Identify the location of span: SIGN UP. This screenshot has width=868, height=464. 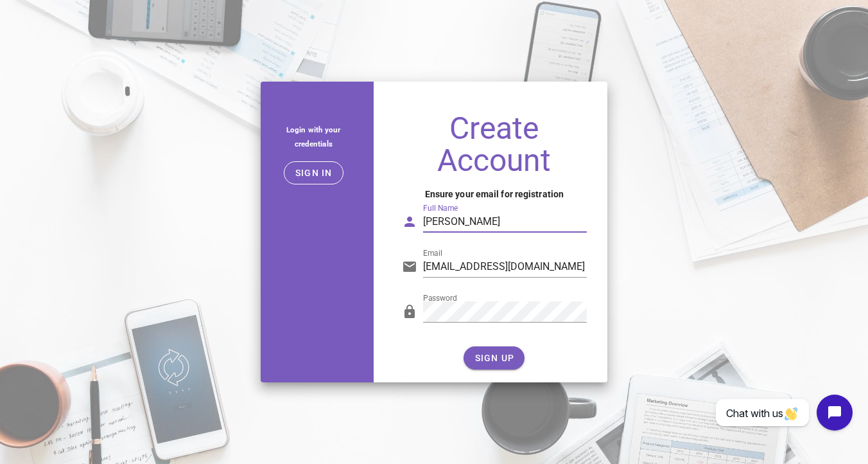
(494, 358).